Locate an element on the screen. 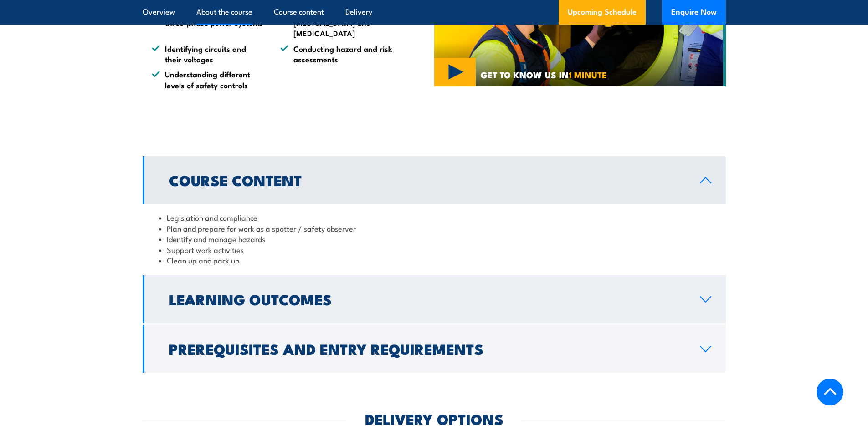 This screenshot has width=868, height=430. h2: DELIVERY OPTIONS is located at coordinates (434, 419).